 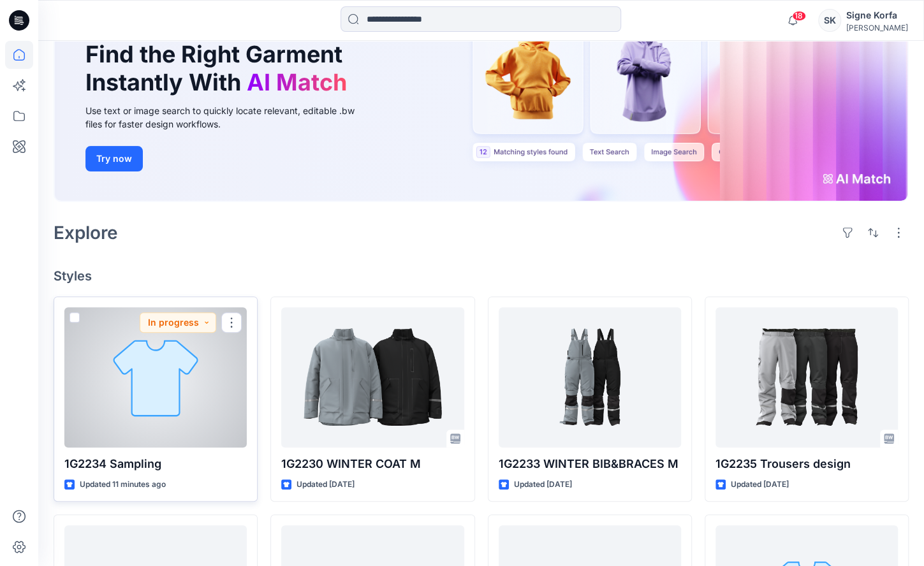 What do you see at coordinates (229, 117) in the screenshot?
I see `div: Use text or image search to quickly locate relevant, editable .bw files for faster design workflows.` at bounding box center [229, 117].